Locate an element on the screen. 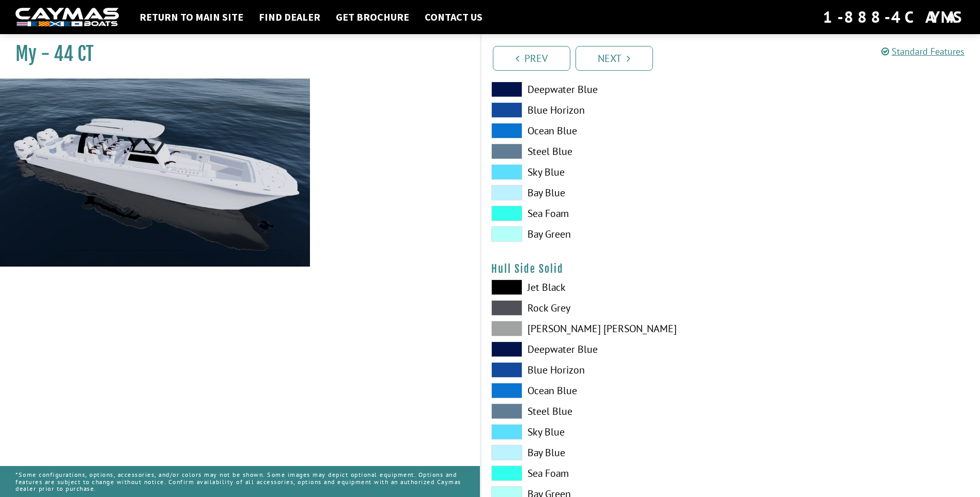  div: 1-888-4CAYMAS is located at coordinates (894, 17).